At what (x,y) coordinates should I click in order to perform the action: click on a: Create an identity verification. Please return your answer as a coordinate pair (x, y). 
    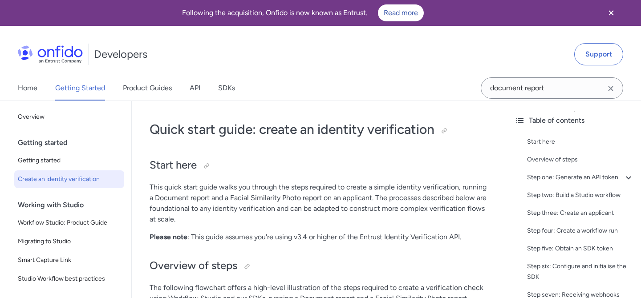
    Looking at the image, I should click on (69, 179).